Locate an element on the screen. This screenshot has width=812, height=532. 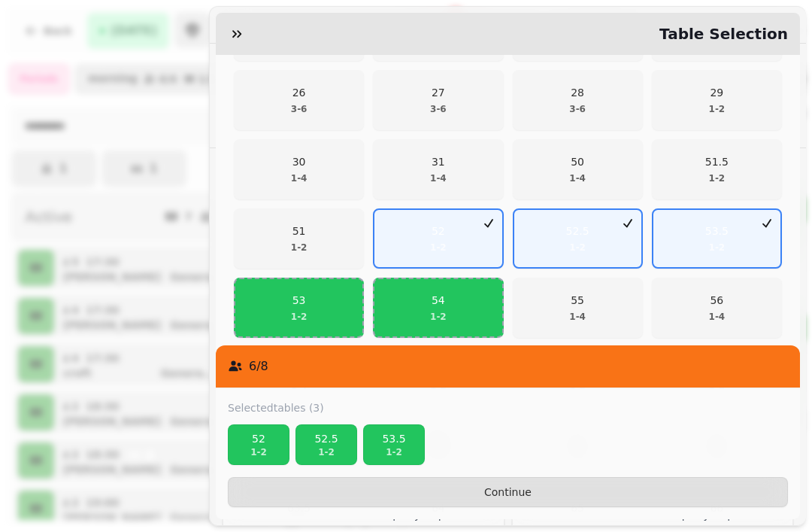
p: 30 is located at coordinates (300, 162).